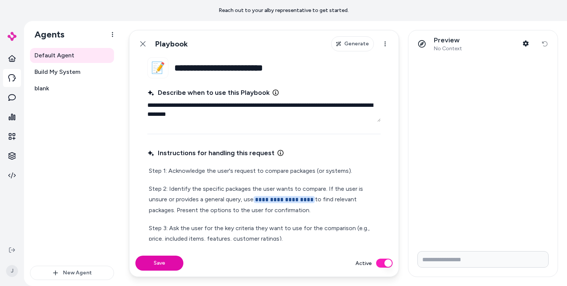 The image size is (567, 286). Describe the element at coordinates (352, 44) in the screenshot. I see `button: Generate` at that location.